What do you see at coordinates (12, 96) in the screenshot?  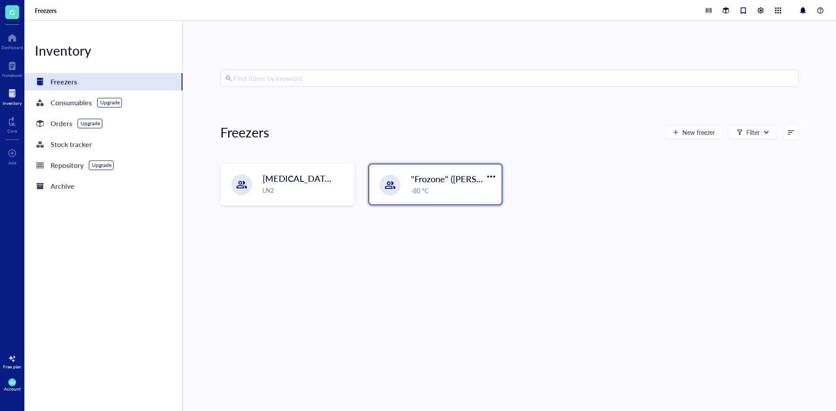 I see `a: Inventory` at bounding box center [12, 96].